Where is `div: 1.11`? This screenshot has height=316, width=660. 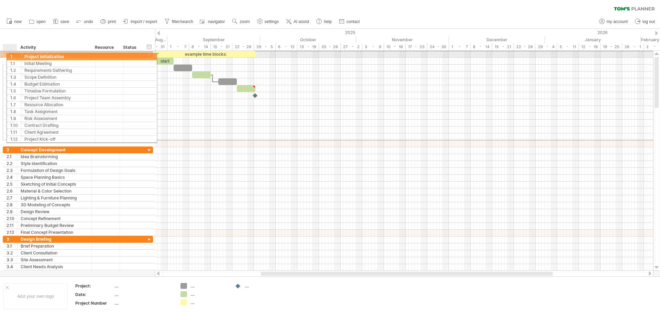 div: 1.11 is located at coordinates (12, 130).